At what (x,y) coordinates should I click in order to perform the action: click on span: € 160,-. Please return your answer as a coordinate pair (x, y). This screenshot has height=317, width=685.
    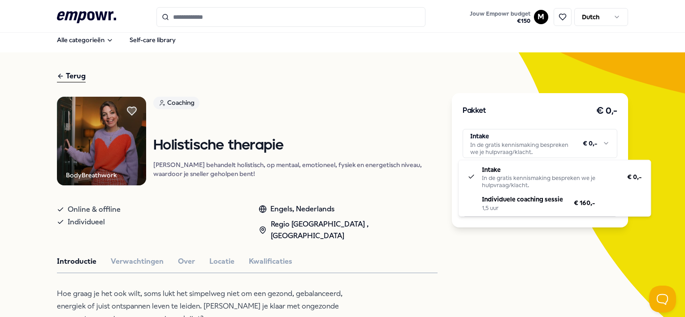
    Looking at the image, I should click on (584, 203).